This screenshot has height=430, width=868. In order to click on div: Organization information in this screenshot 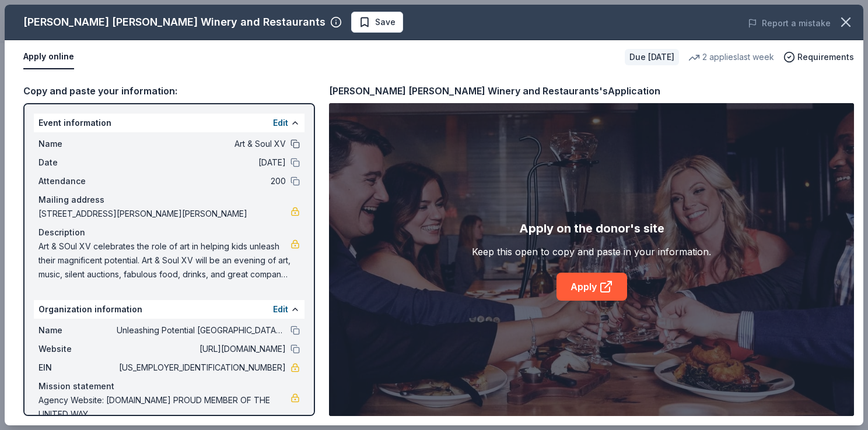, I will do `click(169, 310)`.